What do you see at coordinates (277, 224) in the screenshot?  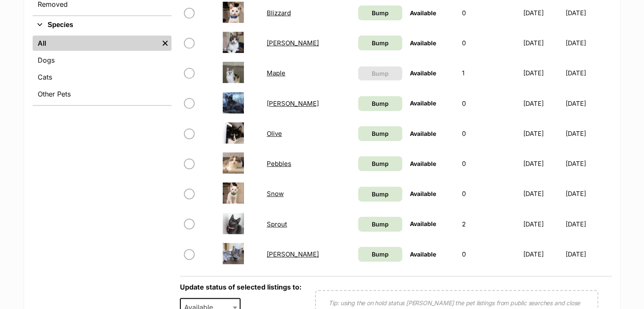 I see `a: Sprout` at bounding box center [277, 224].